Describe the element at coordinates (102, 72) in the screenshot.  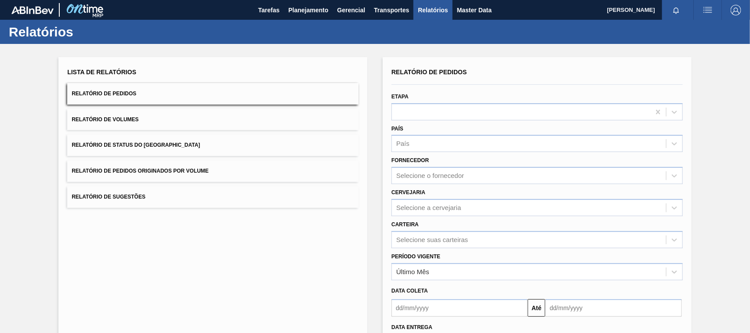
I see `span: Lista de Relatórios` at that location.